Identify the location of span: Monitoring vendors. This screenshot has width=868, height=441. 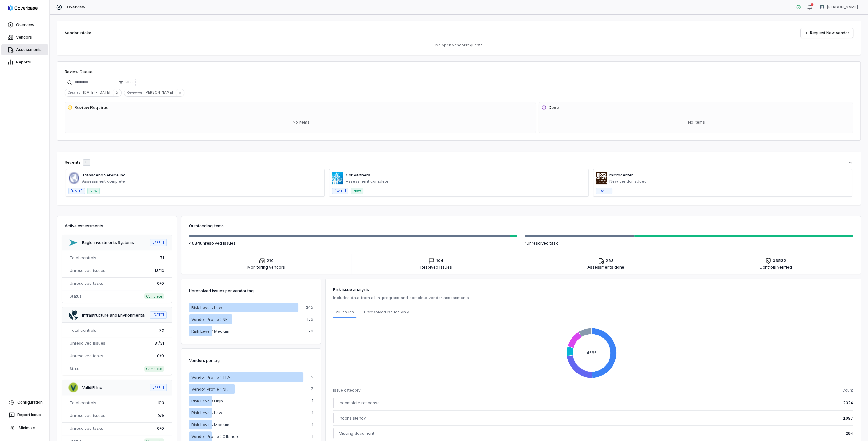
(266, 267).